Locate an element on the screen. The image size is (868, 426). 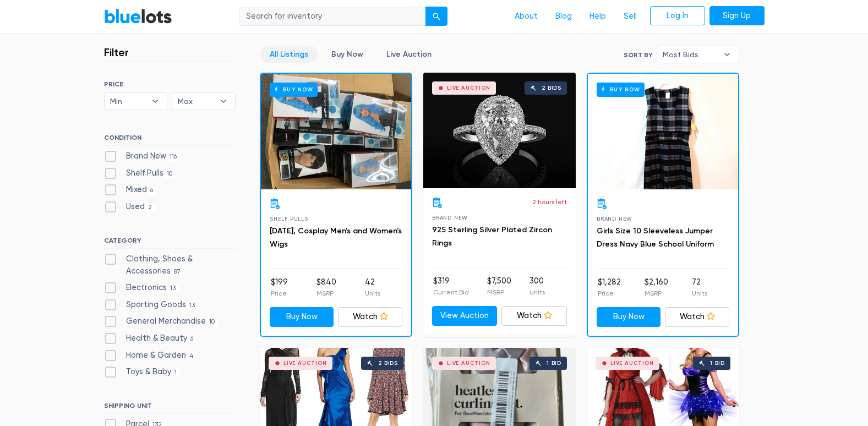
label: Clothing, Shoes & Accessories is located at coordinates (169, 265).